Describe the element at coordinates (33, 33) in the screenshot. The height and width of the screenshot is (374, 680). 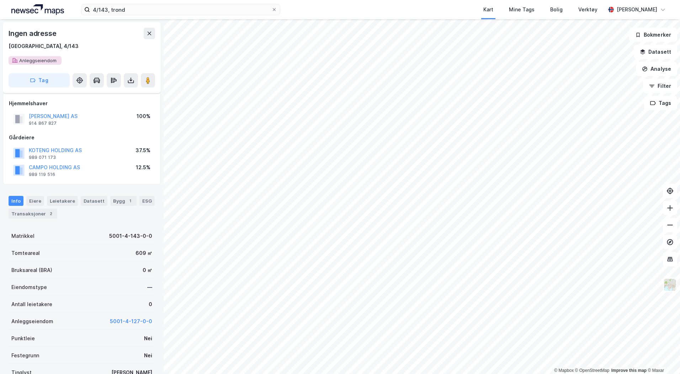
I see `div: Ingen adresse` at that location.